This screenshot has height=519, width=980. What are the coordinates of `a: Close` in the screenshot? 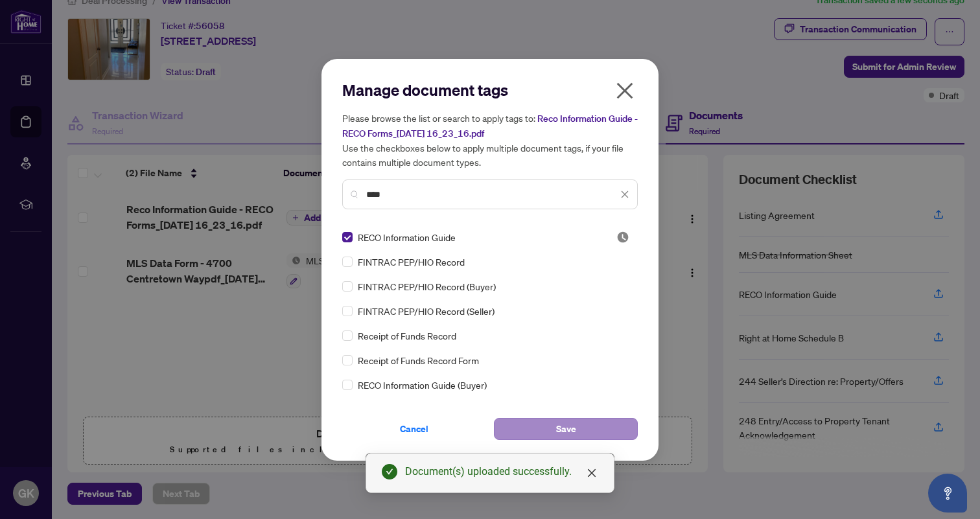 It's located at (592, 473).